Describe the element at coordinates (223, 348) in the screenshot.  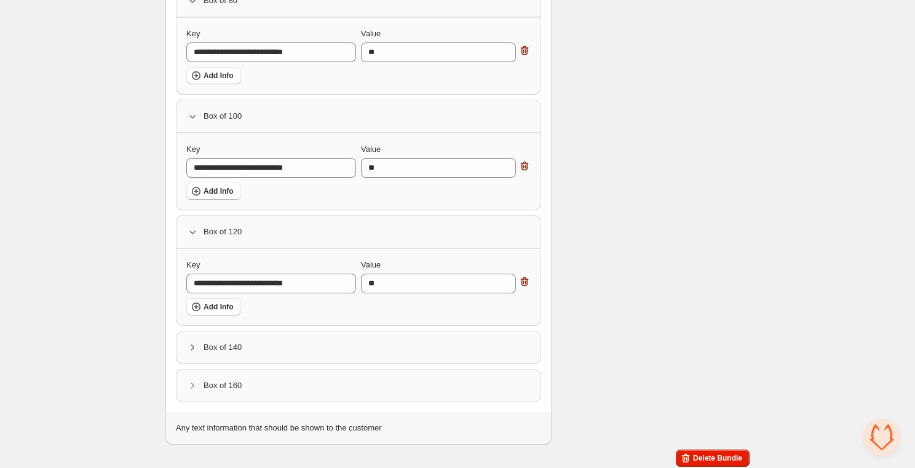
I see `span: Box of 140` at that location.